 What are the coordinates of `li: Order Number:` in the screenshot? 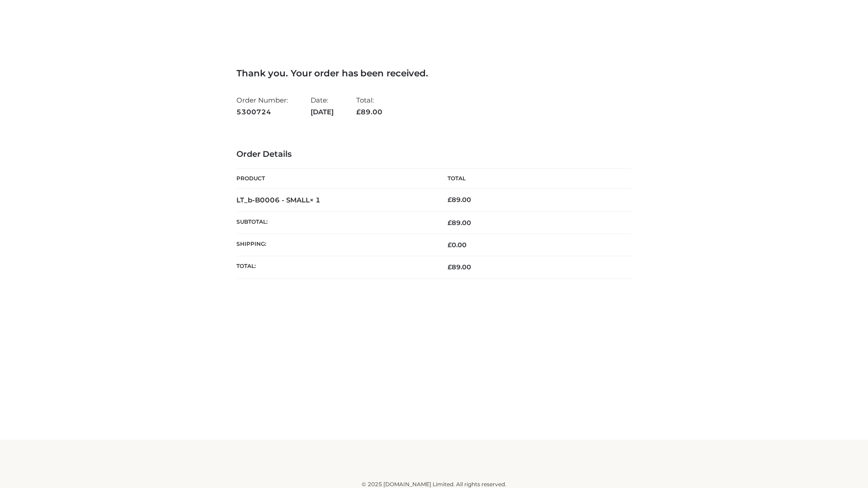 It's located at (262, 106).